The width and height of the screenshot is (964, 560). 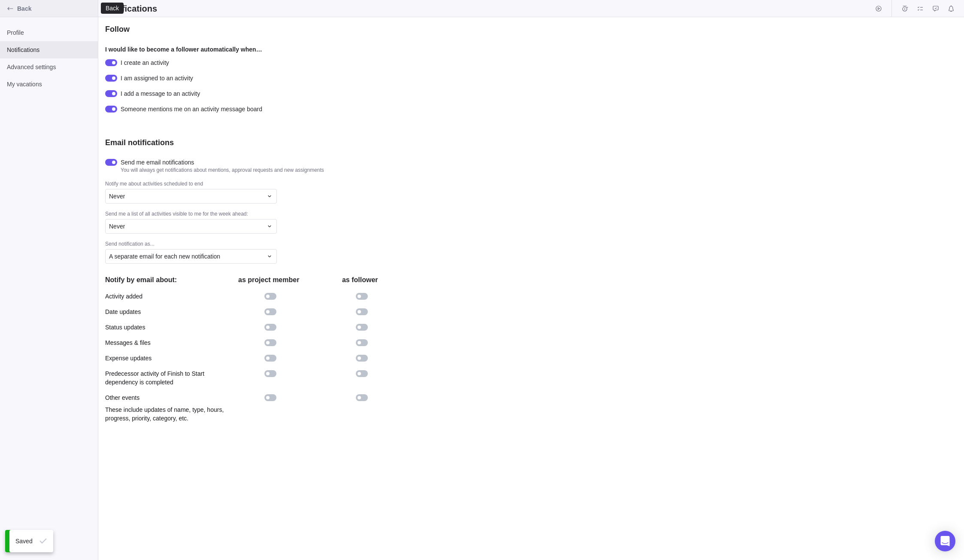 What do you see at coordinates (920, 10) in the screenshot?
I see `a: My assignments` at bounding box center [920, 10].